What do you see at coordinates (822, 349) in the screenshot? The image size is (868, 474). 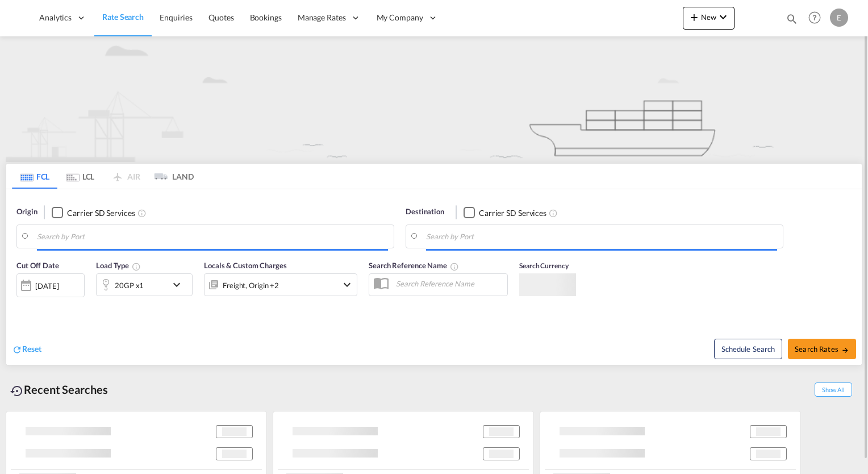 I see `button: Search Ratesicon-arrow-right` at bounding box center [822, 349].